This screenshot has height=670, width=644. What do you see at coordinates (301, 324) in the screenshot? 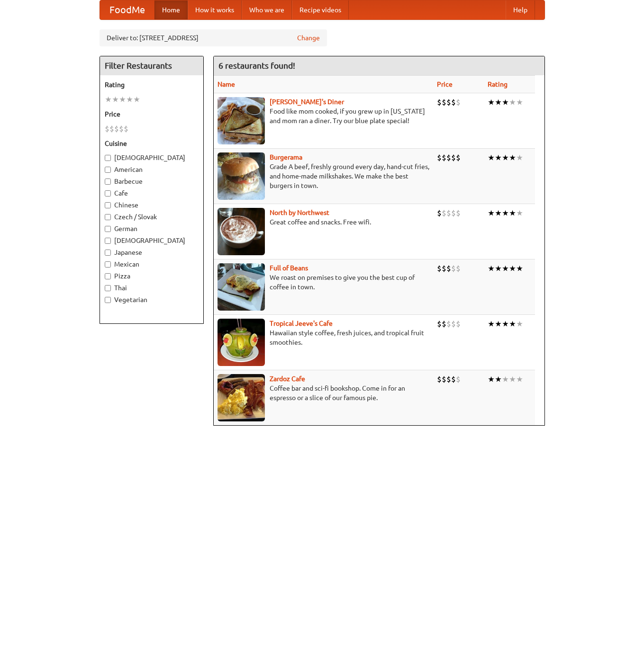
I see `b: Tropical Jeeve's Cafe` at bounding box center [301, 324].